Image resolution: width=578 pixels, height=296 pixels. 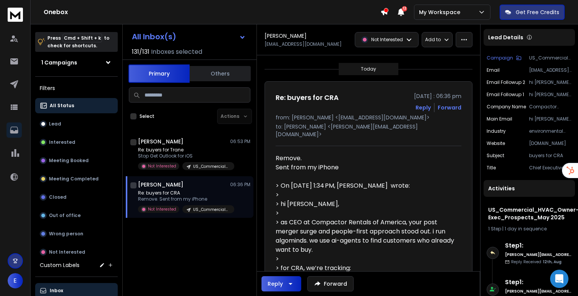 What do you see at coordinates (368, 69) in the screenshot?
I see `p: Today` at bounding box center [368, 69].